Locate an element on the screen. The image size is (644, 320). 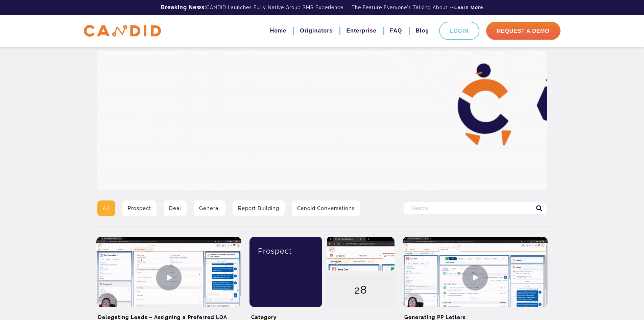
img: Generating PP Letters Video is located at coordinates (475, 277).